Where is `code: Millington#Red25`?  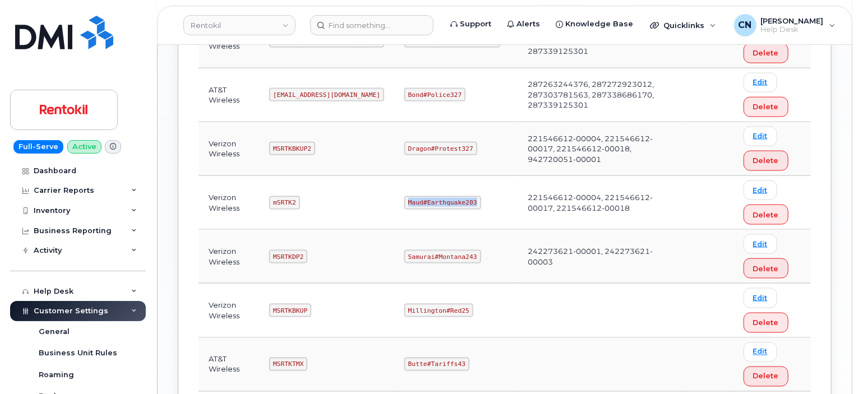
code: Millington#Red25 is located at coordinates (438, 311).